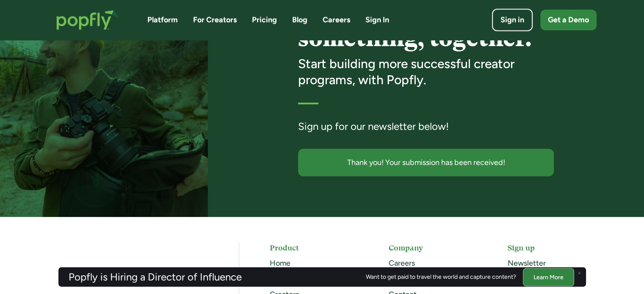 This screenshot has height=294, width=644. I want to click on a: Sign in, so click(512, 20).